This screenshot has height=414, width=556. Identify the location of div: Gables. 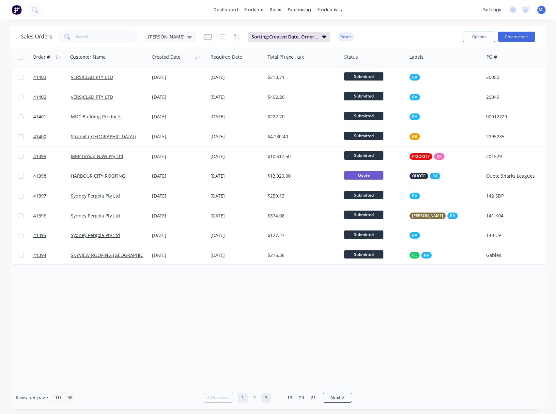
(517, 255).